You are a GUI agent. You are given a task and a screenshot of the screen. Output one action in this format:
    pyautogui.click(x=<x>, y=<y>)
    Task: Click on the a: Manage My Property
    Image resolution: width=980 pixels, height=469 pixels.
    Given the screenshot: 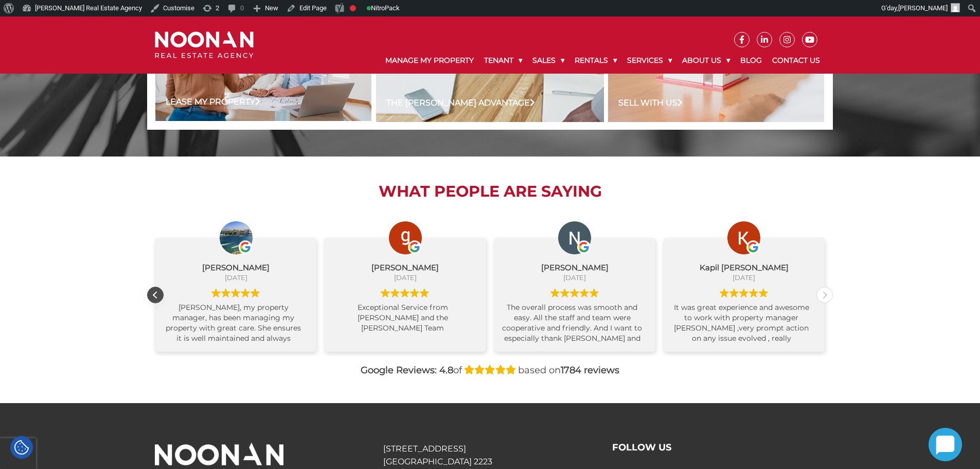 What is the action you would take?
    pyautogui.click(x=430, y=60)
    